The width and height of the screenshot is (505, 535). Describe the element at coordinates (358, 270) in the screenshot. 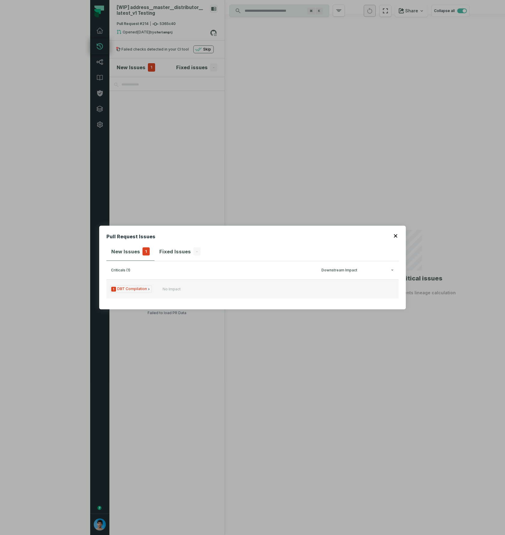

I see `div: Downstream Impact` at that location.